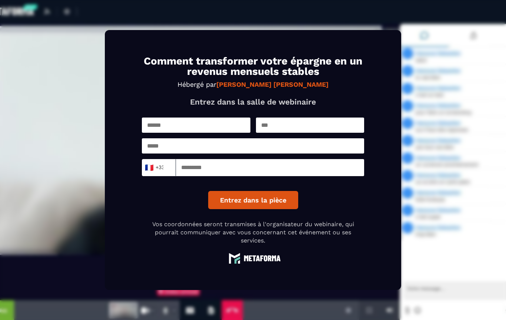 Image resolution: width=506 pixels, height=320 pixels. What do you see at coordinates (253, 200) in the screenshot?
I see `button: Entrez dans la pièce` at bounding box center [253, 200].